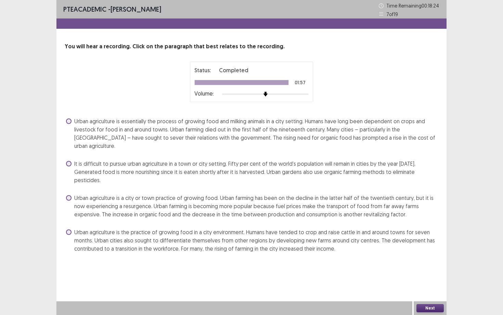 This screenshot has height=315, width=503. Describe the element at coordinates (85, 9) in the screenshot. I see `span: PTE academic` at that location.